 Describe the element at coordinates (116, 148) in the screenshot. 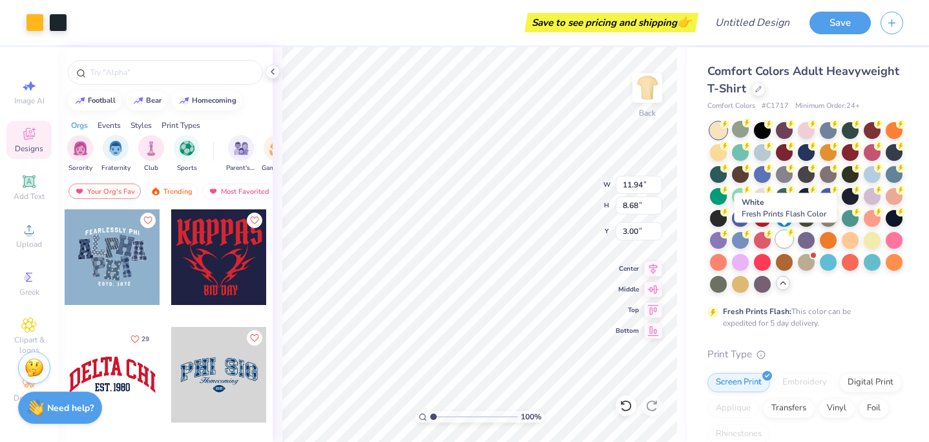

I see `img: Fraternity Image` at that location.